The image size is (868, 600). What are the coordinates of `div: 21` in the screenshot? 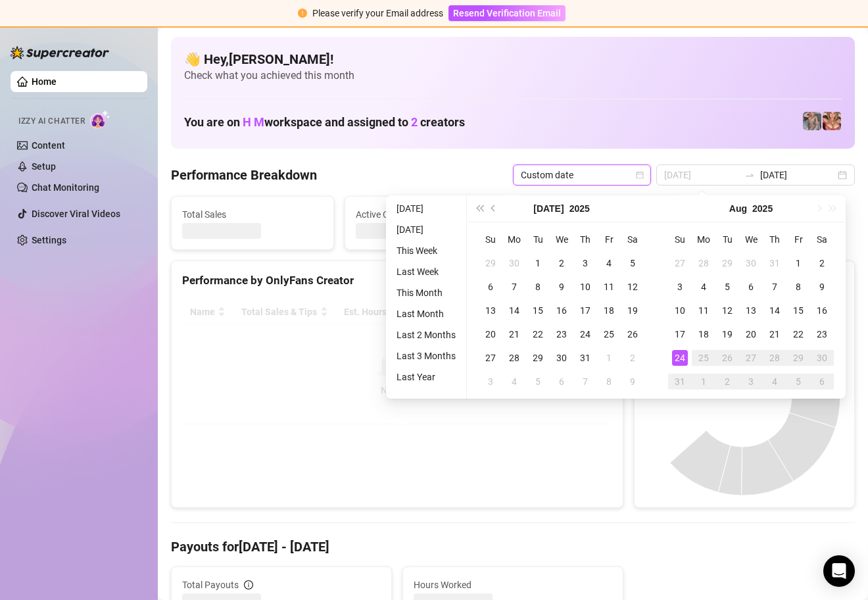 It's located at (775, 334).